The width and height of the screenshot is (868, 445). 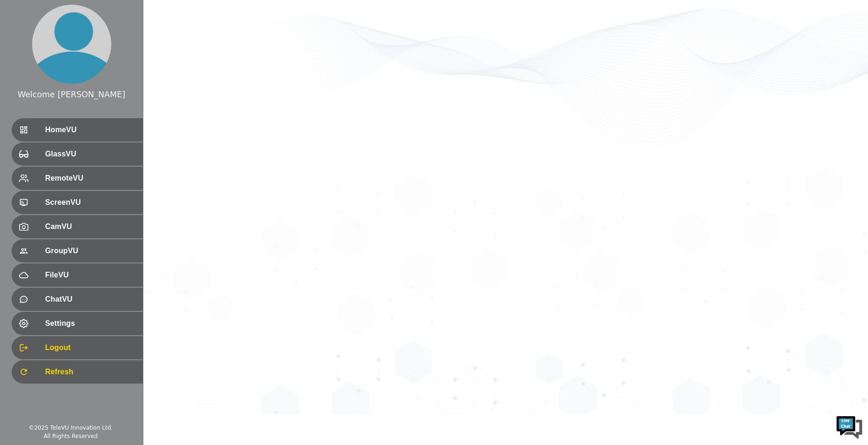 What do you see at coordinates (77, 299) in the screenshot?
I see `div: ChatVU` at bounding box center [77, 299].